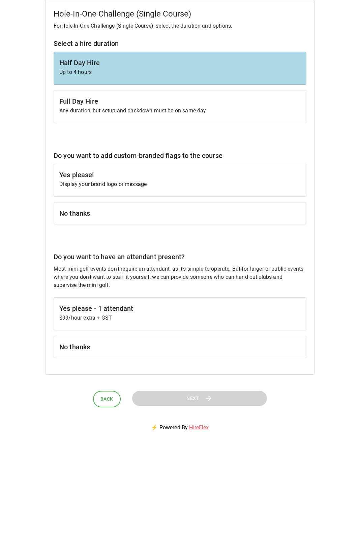 The height and width of the screenshot is (540, 360). What do you see at coordinates (180, 184) in the screenshot?
I see `p: Display your brand logo or message` at bounding box center [180, 184].